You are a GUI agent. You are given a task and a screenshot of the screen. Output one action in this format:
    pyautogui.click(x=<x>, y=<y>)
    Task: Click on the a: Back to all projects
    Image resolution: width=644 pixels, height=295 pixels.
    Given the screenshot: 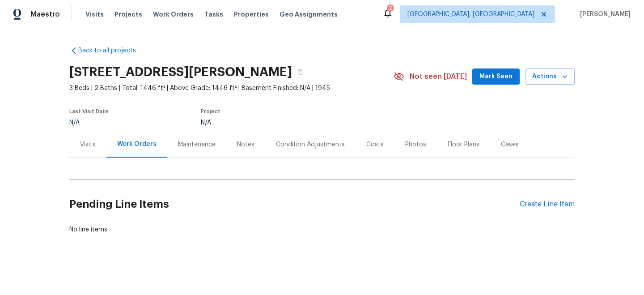 What is the action you would take?
    pyautogui.click(x=112, y=51)
    